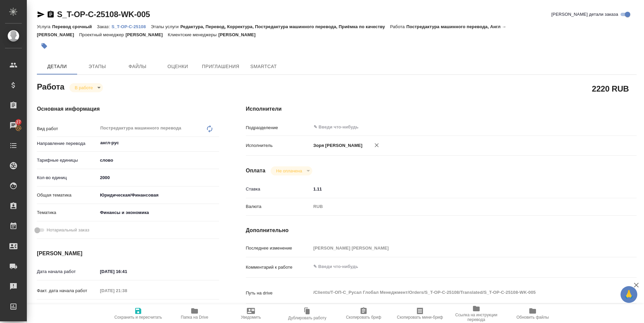  I want to click on span: Папка на Drive, so click(195, 318).